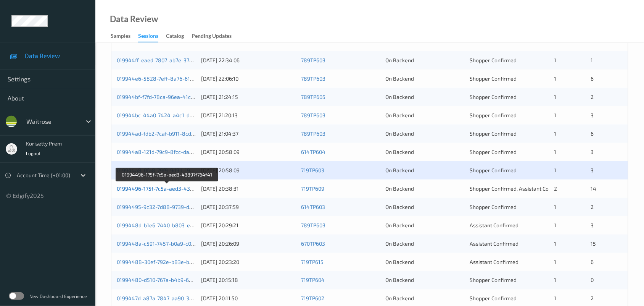  What do you see at coordinates (312, 188) in the screenshot?
I see `a: 719TP609` at bounding box center [312, 188].